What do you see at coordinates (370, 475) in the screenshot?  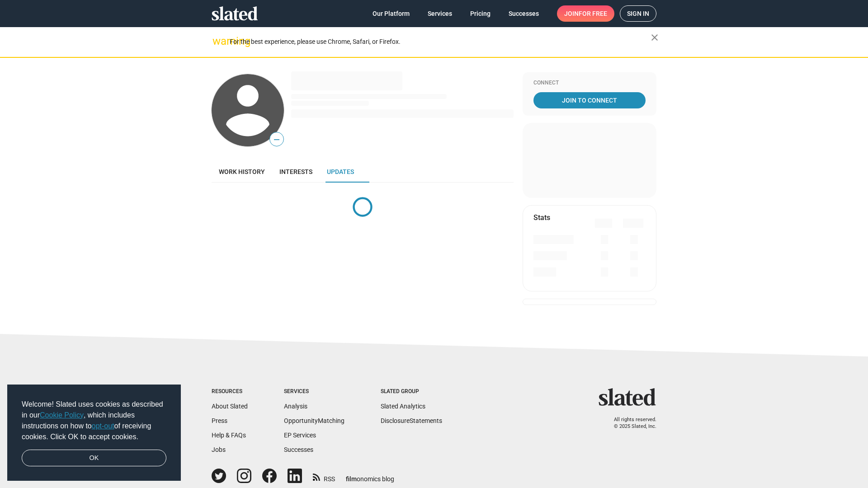 I see `a: filmonomics blog` at bounding box center [370, 475].